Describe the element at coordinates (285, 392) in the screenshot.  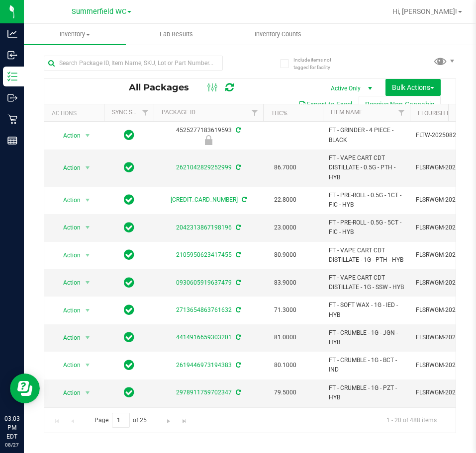
I see `span: 79.5000` at that location.